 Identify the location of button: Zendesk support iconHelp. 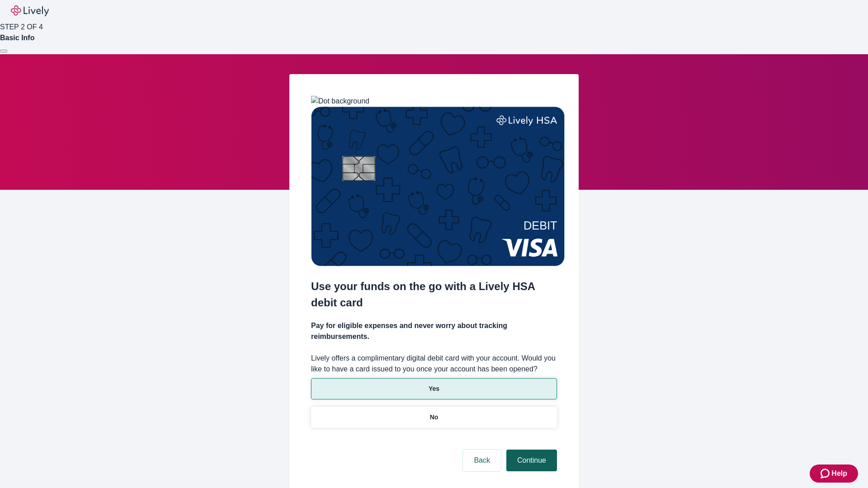
(834, 474).